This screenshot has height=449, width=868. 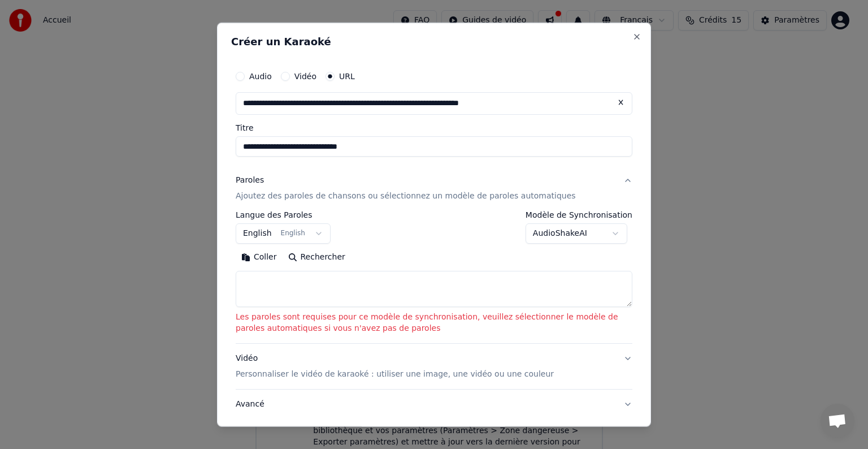 I want to click on label: URL, so click(x=347, y=76).